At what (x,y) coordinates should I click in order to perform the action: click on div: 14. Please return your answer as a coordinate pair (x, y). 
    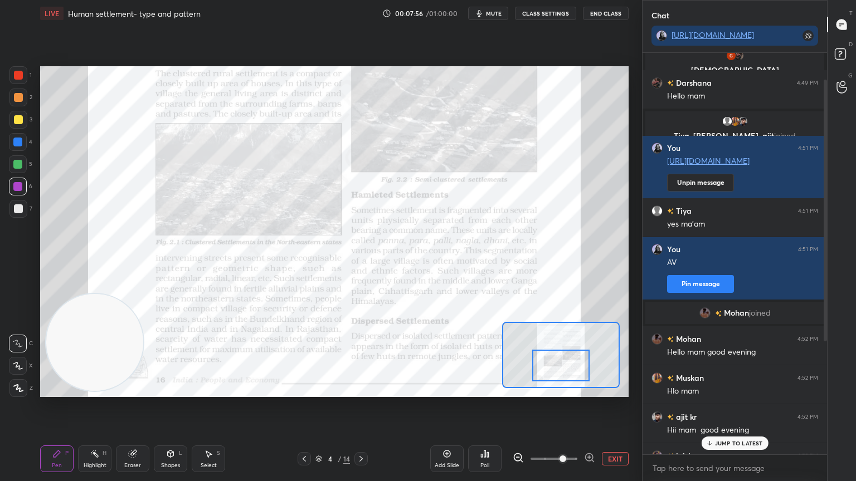
    Looking at the image, I should click on (346, 459).